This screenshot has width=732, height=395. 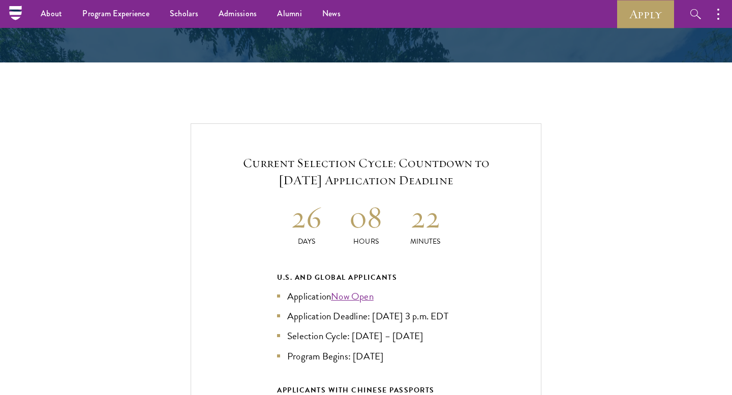 I want to click on h2: 22, so click(x=425, y=217).